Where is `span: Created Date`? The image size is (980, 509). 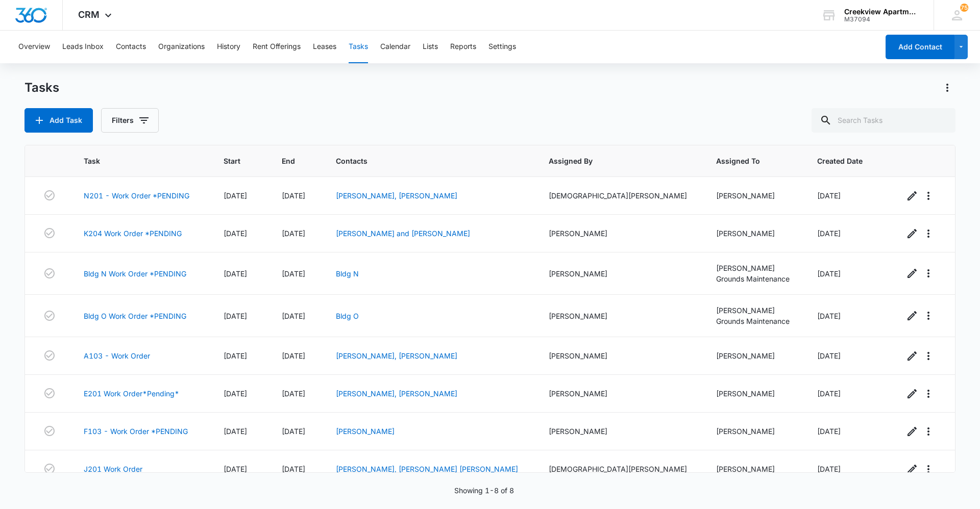 span: Created Date is located at coordinates (841, 161).